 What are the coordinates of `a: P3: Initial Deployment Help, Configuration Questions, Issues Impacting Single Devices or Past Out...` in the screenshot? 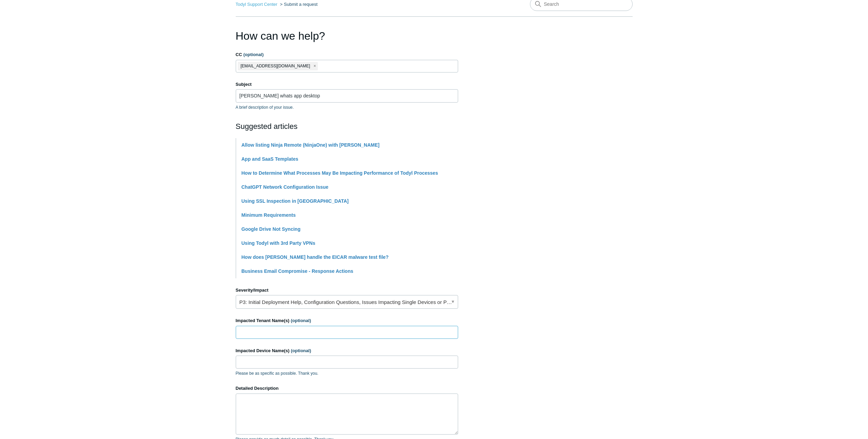 It's located at (347, 302).